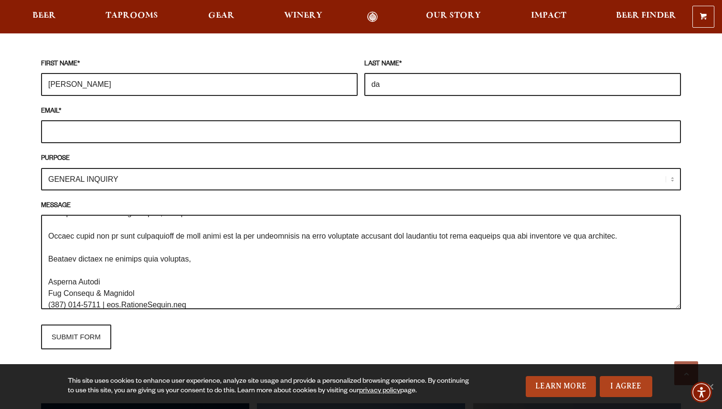 The image size is (722, 409). What do you see at coordinates (646, 16) in the screenshot?
I see `span: Beer Finder` at bounding box center [646, 16].